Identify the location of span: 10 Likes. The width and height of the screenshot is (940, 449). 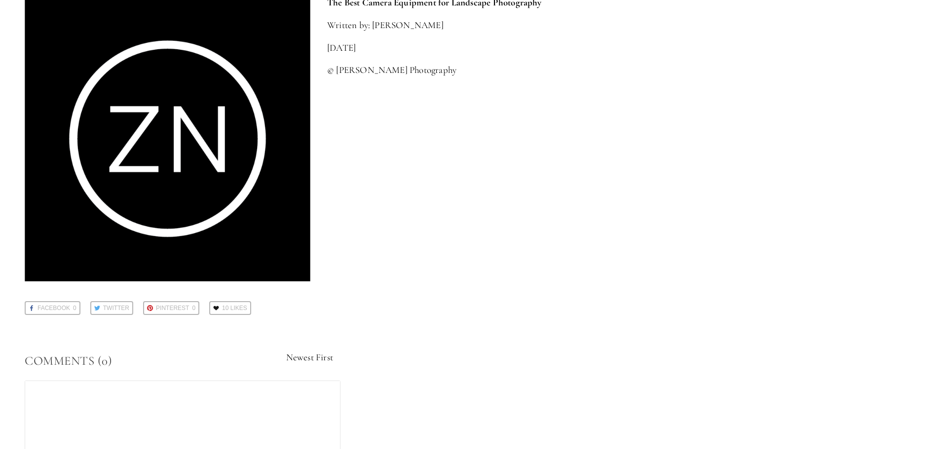
(234, 308).